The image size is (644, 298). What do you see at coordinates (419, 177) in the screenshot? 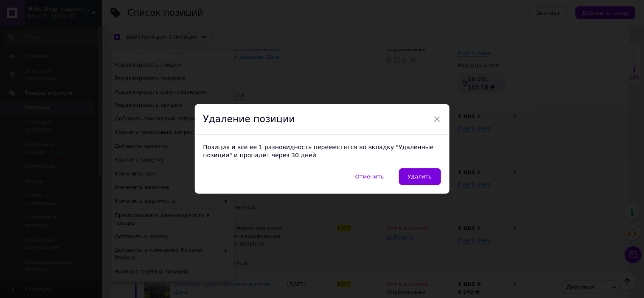
I see `span: Удалить` at bounding box center [419, 177].